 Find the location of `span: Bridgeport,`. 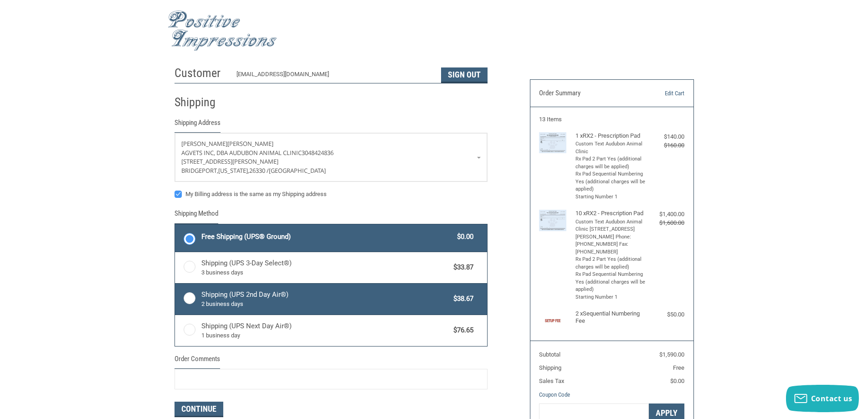

span: Bridgeport, is located at coordinates (200, 171).